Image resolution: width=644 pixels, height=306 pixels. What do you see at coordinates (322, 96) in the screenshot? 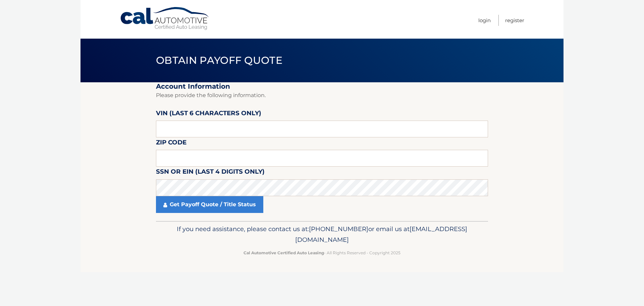
I see `p: Please provide the following information.` at bounding box center [322, 96].